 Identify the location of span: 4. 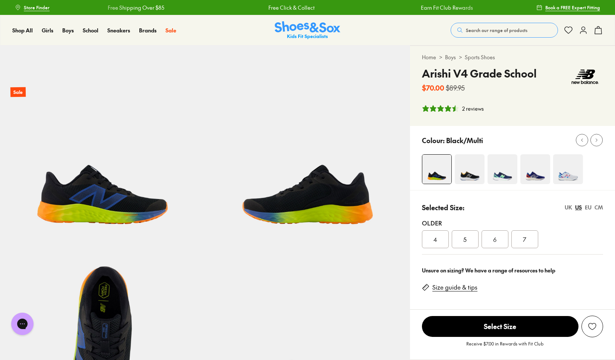
(435, 239).